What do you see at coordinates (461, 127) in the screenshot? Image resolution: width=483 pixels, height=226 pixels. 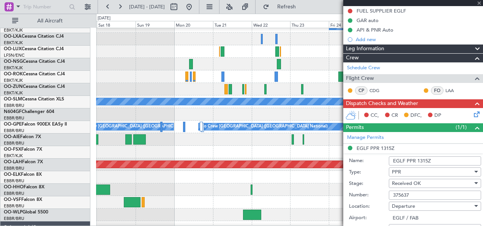 I see `span: (1/1)` at bounding box center [461, 127].